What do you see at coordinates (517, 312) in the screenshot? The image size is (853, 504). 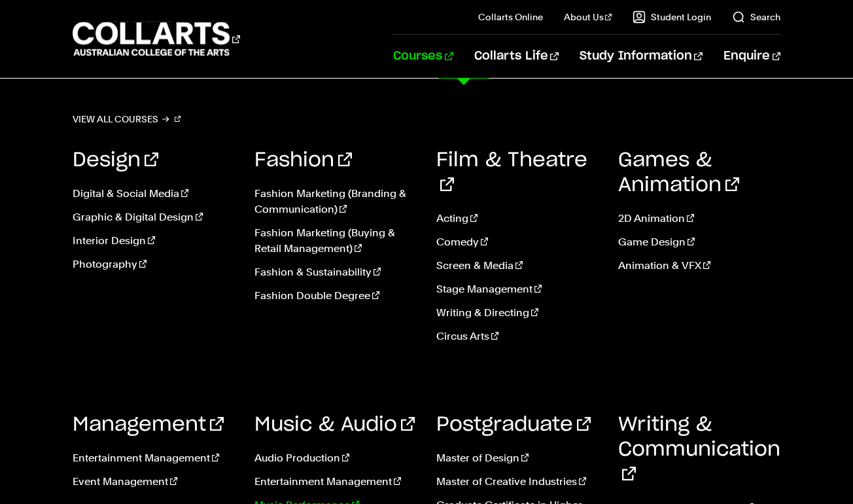 I see `a: Writing & Directing` at bounding box center [517, 312].